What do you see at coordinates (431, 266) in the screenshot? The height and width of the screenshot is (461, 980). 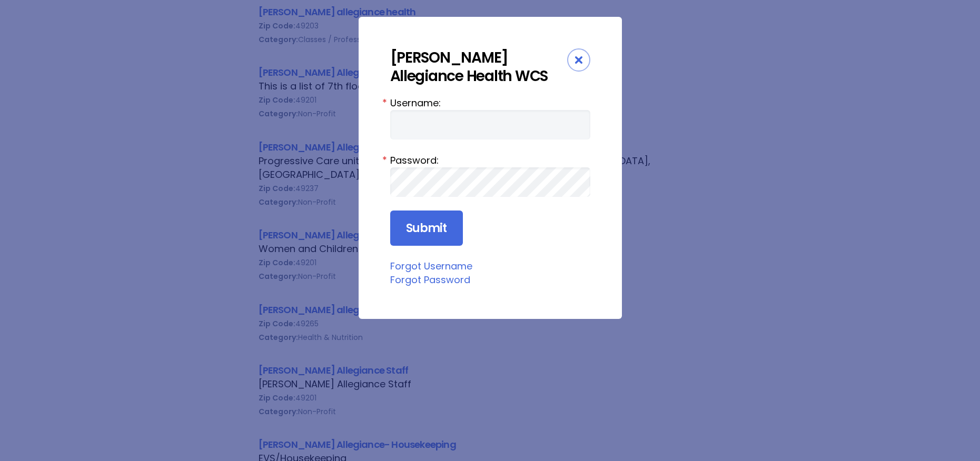 I see `a: Forgot Username` at bounding box center [431, 266].